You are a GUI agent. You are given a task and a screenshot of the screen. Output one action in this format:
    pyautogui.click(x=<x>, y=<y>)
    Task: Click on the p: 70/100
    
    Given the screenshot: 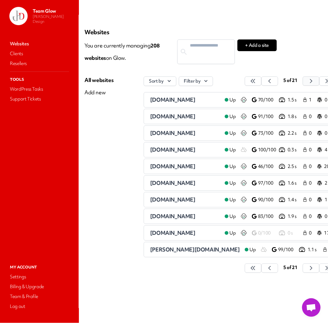 What is the action you would take?
    pyautogui.click(x=268, y=100)
    